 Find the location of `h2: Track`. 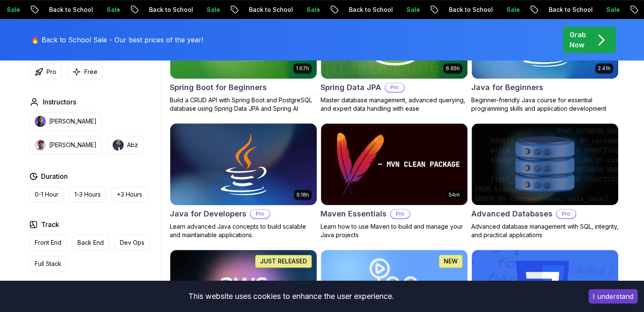

h2: Track is located at coordinates (50, 225).